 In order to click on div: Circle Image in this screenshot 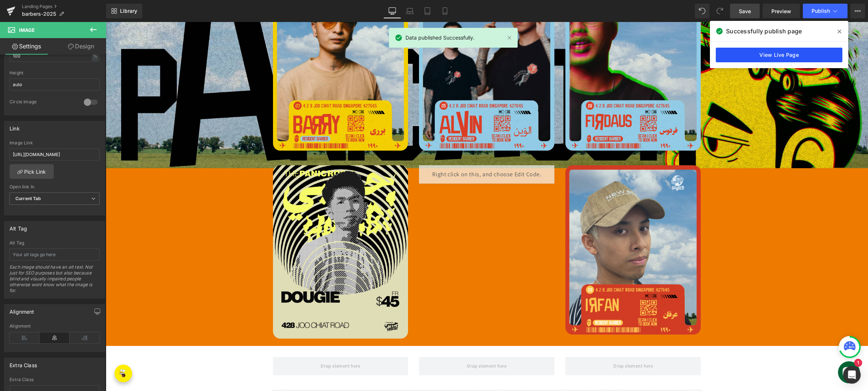, I will do `click(43, 103)`.